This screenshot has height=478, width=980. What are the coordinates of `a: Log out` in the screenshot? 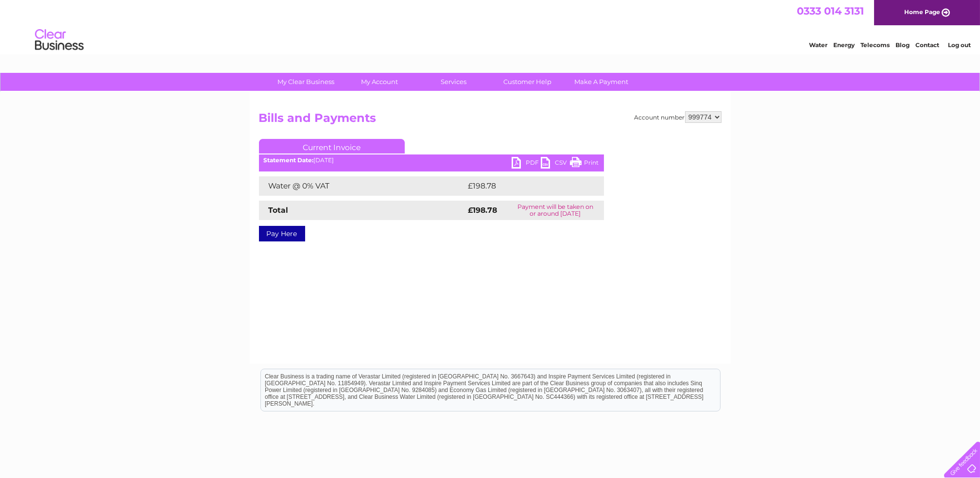 It's located at (959, 45).